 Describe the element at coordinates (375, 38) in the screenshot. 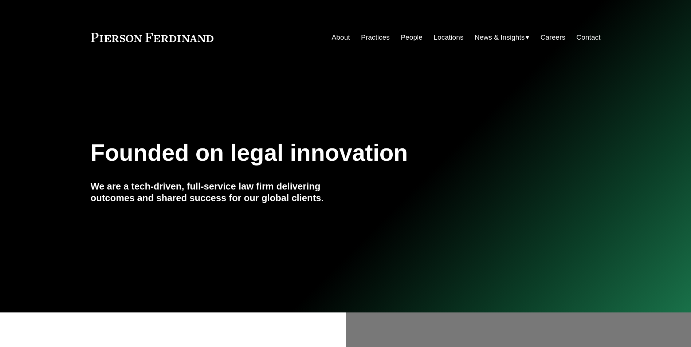

I see `a: Practices` at that location.